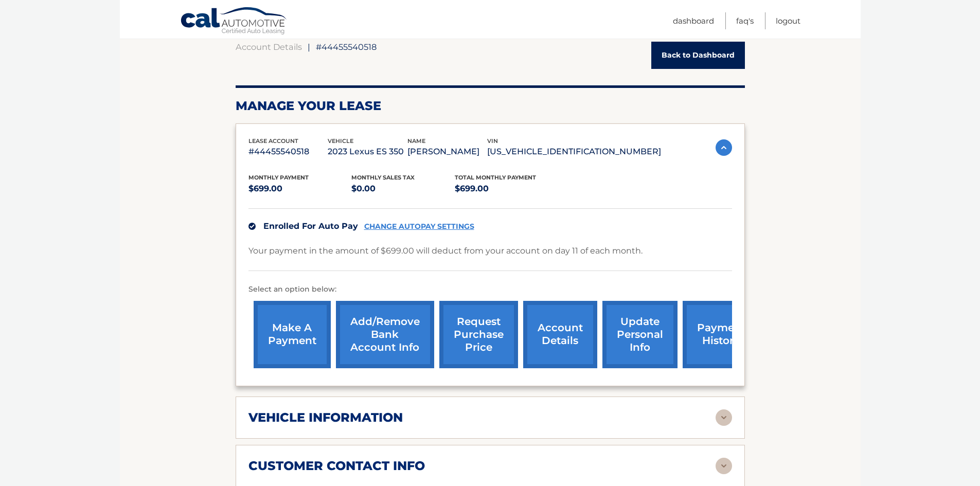 The height and width of the screenshot is (486, 980). What do you see at coordinates (403, 188) in the screenshot?
I see `p: $0.00` at bounding box center [403, 188].